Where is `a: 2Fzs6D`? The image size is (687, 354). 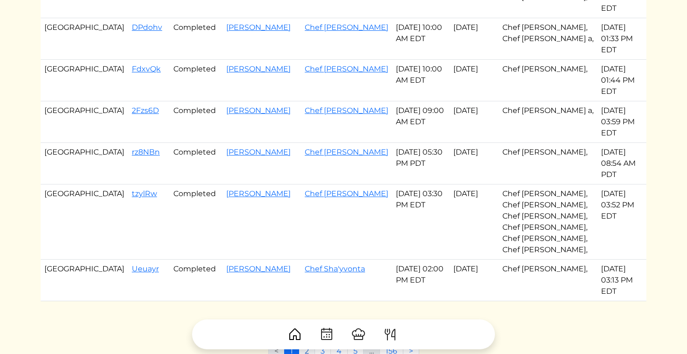
a: 2Fzs6D is located at coordinates (145, 110).